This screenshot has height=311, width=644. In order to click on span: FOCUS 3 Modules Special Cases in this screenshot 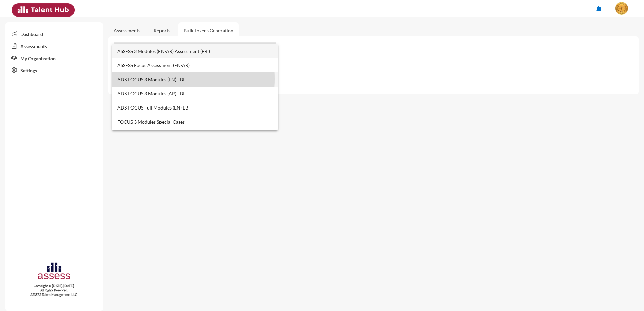, I will do `click(194, 122)`.